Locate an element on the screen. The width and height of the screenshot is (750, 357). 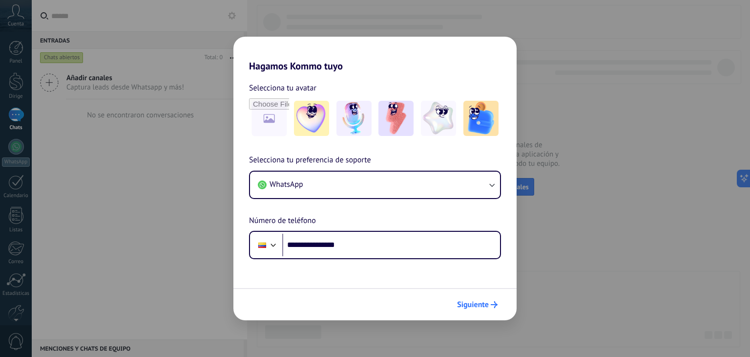
img: -2.jpeg is located at coordinates (354, 118).